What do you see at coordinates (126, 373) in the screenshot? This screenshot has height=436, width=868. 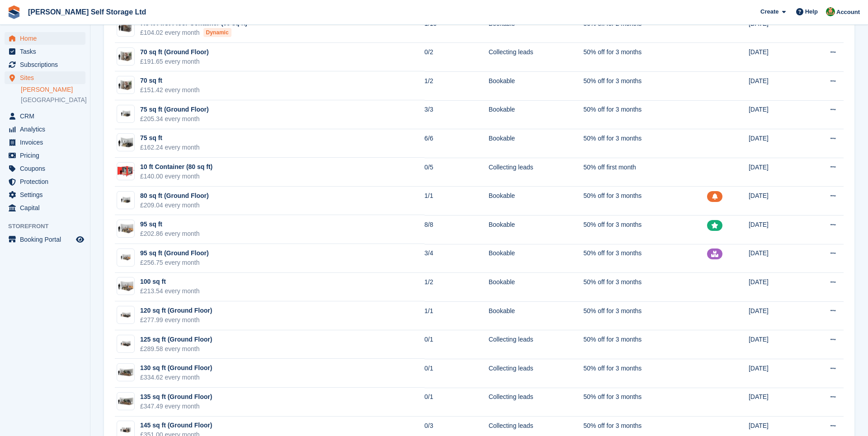 I see `img: 135-sqft-unit.jpg` at bounding box center [126, 373].